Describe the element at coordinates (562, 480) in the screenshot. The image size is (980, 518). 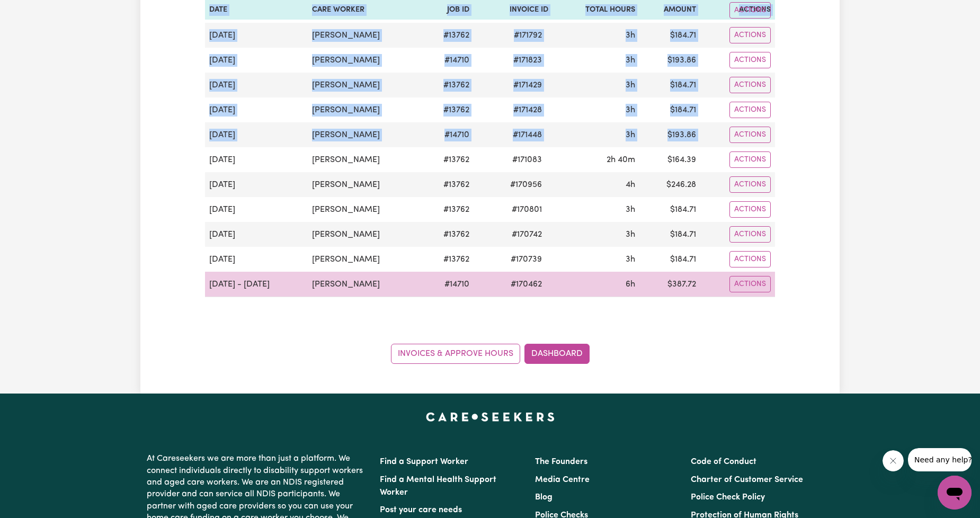
I see `a: Media Centre` at that location.